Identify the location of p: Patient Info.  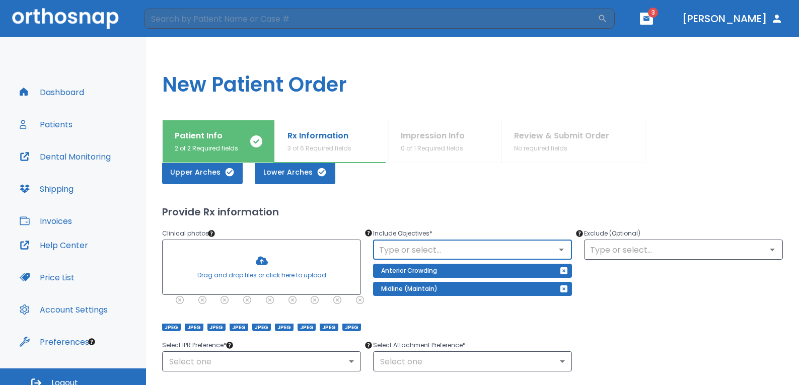
(206, 136).